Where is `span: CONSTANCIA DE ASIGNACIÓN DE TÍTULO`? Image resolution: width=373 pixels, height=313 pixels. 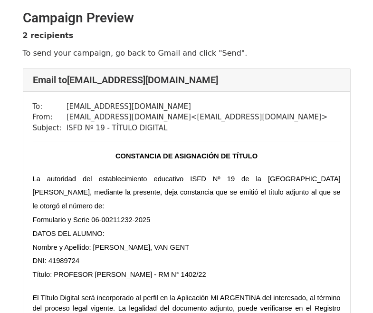 span: CONSTANCIA DE ASIGNACIÓN DE TÍTULO is located at coordinates (186, 156).